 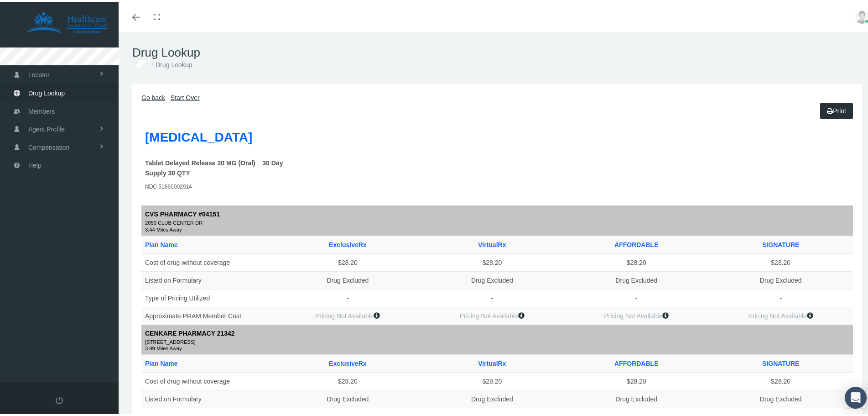 I want to click on h1: Drug Lookup, so click(x=498, y=51).